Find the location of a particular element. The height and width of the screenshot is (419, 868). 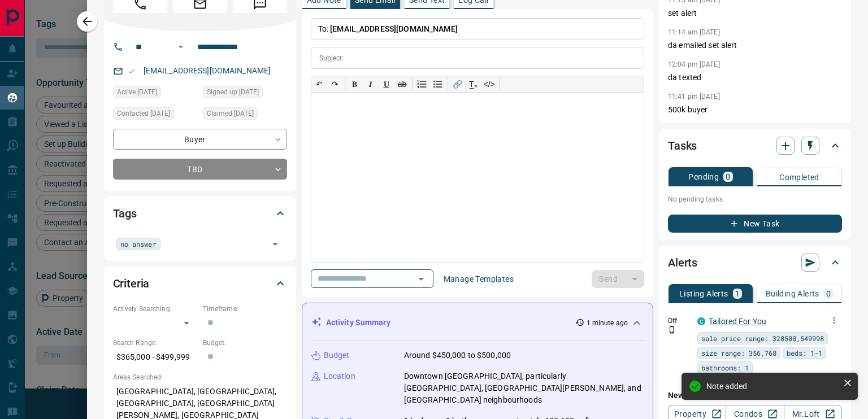

h2: Tags is located at coordinates (125, 214).